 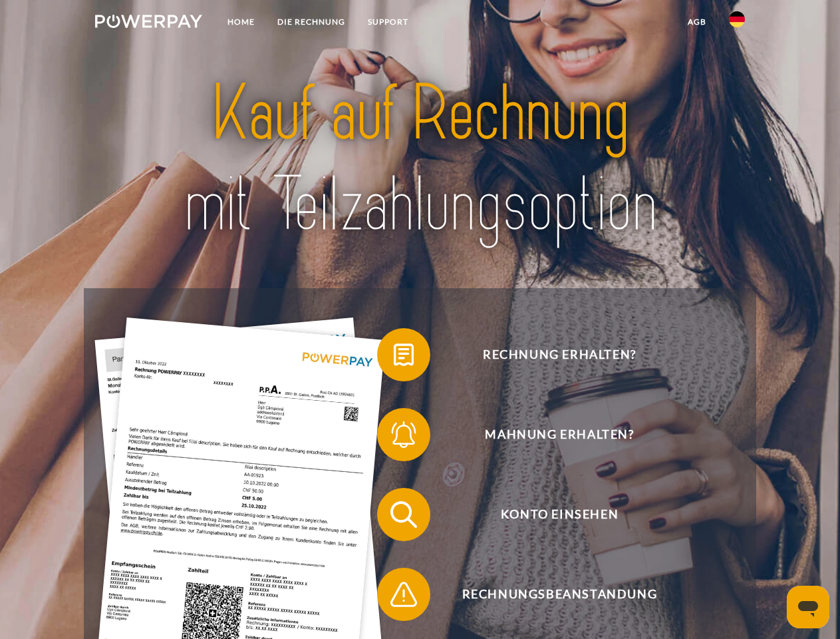 What do you see at coordinates (550, 435) in the screenshot?
I see `button: Mahnung erhalten?` at bounding box center [550, 435].